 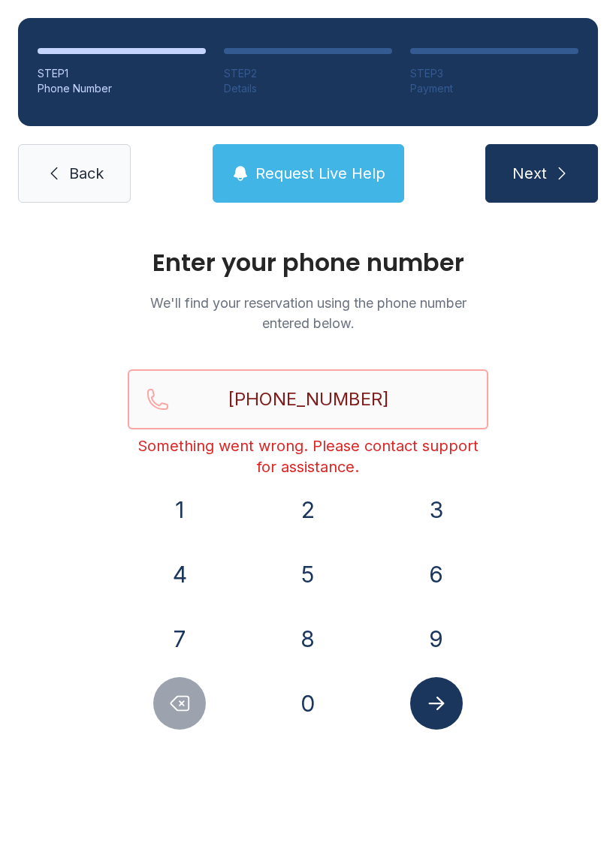 I want to click on h1: Enter your phone number, so click(x=308, y=263).